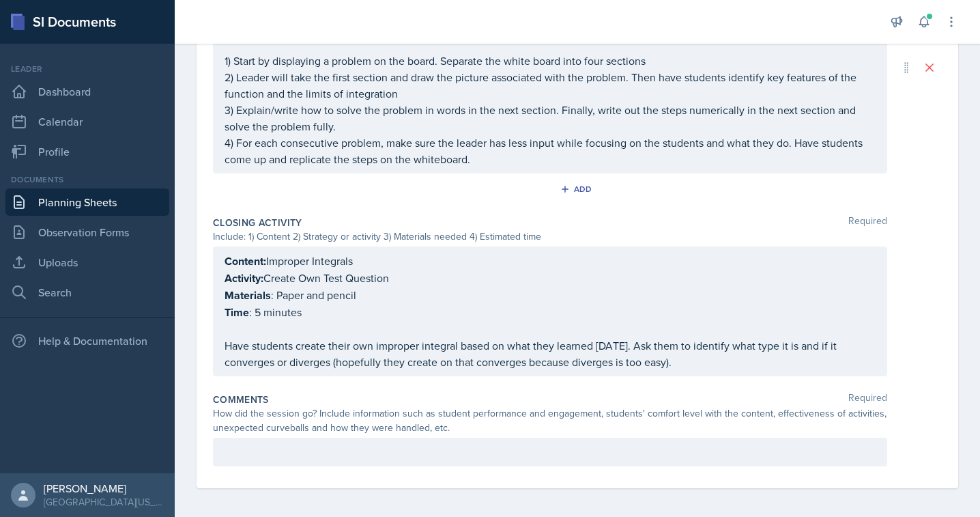  I want to click on strong: Content:, so click(245, 261).